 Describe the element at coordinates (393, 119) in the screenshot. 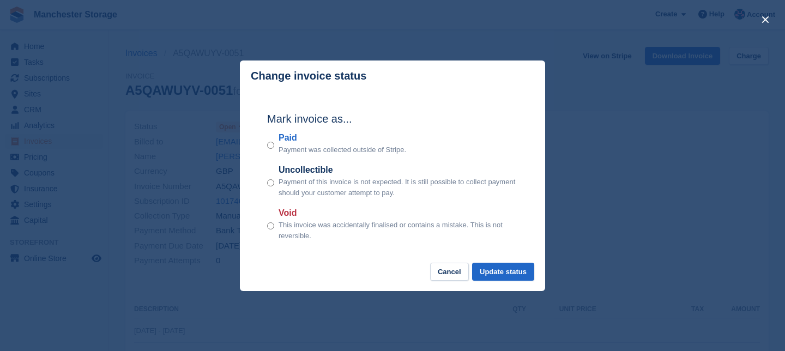

I see `h2: Mark invoice as...` at that location.